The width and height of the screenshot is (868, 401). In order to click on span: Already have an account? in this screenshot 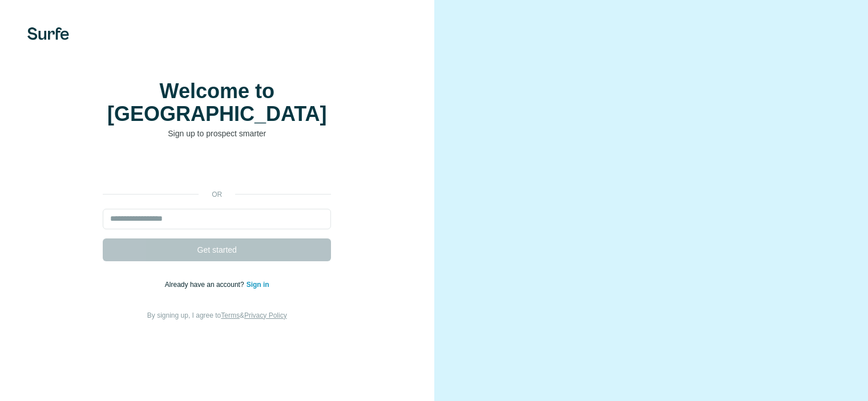, I will do `click(206, 285)`.